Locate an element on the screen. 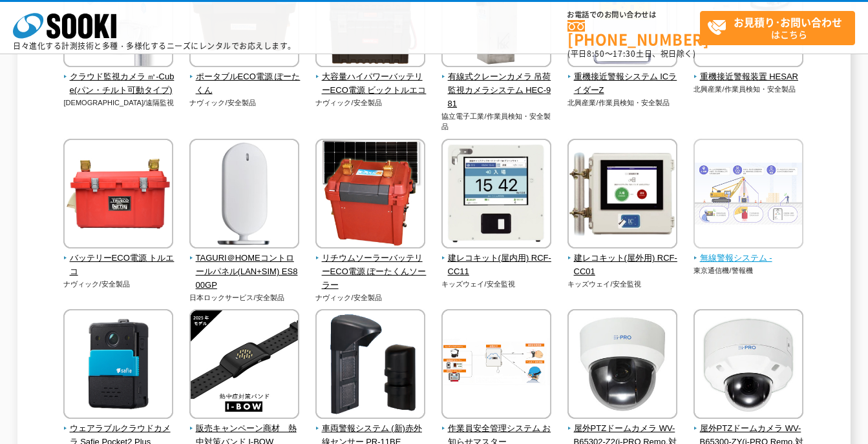  img: 建レコキット(屋外用) RCF-CC01 is located at coordinates (622, 195).